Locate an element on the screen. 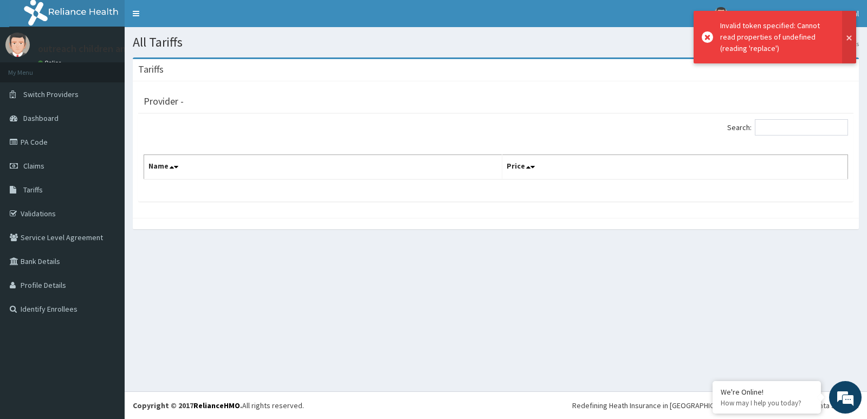 The height and width of the screenshot is (419, 867). h3: Provider - is located at coordinates (164, 101).